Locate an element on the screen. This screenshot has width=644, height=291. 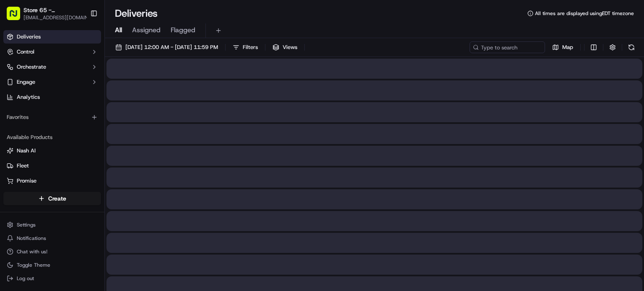
input: Type to search is located at coordinates (507, 48).